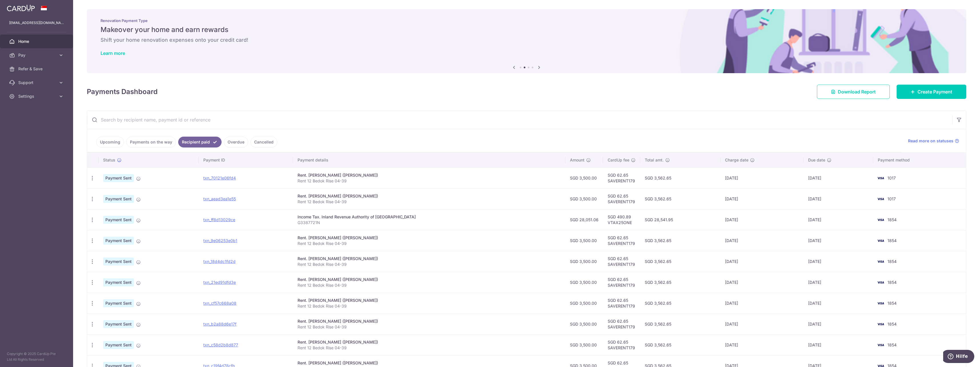 Image resolution: width=980 pixels, height=367 pixels. Describe the element at coordinates (200, 142) in the screenshot. I see `a: Recipient paid` at that location.